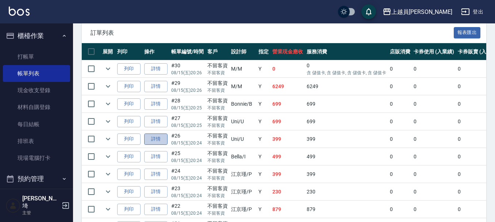 This screenshot has width=495, height=222. I want to click on th: 設計師, so click(243, 52).